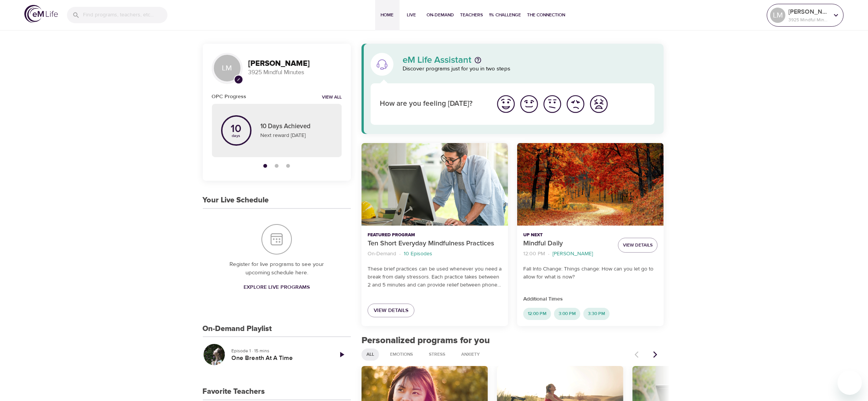 This screenshot has width=868, height=401. Describe the element at coordinates (401, 355) in the screenshot. I see `div: Emotions` at that location.